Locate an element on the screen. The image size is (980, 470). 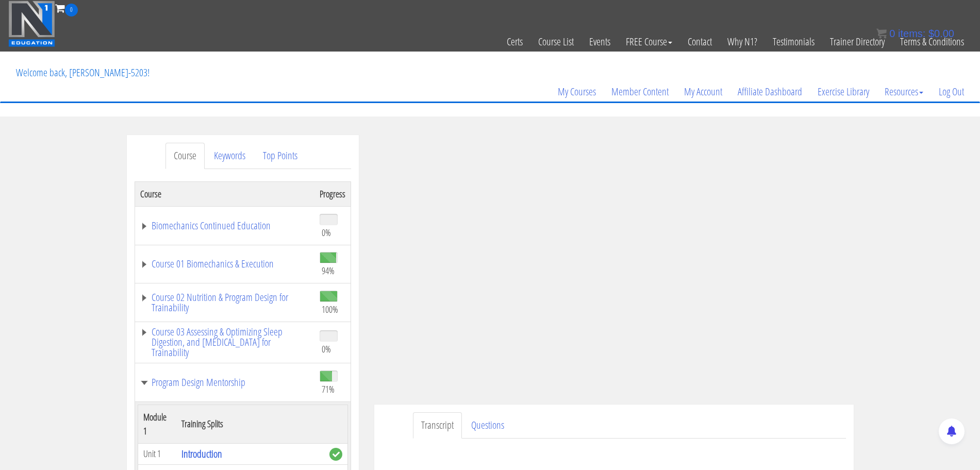
td: Unit 1 is located at coordinates (157, 453).